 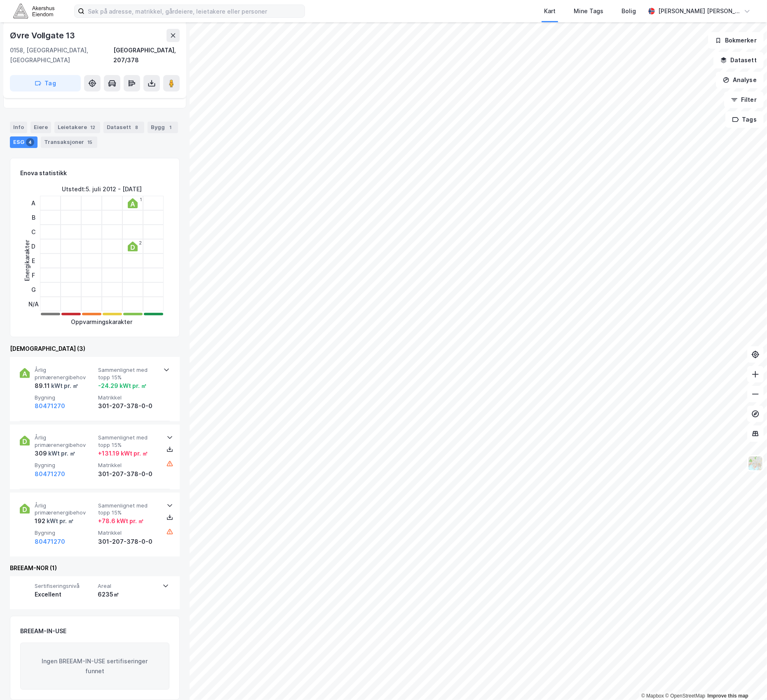 I want to click on div: Bygg, so click(x=163, y=128).